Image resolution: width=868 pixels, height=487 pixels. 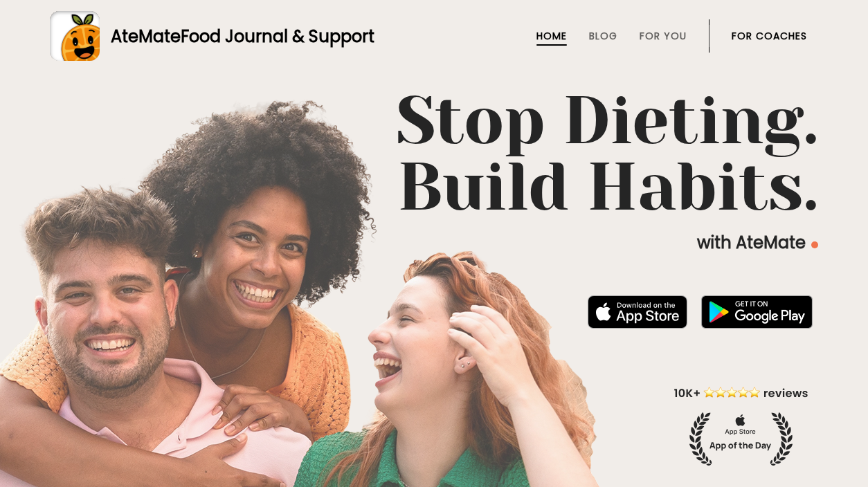 I want to click on a: Home, so click(x=552, y=36).